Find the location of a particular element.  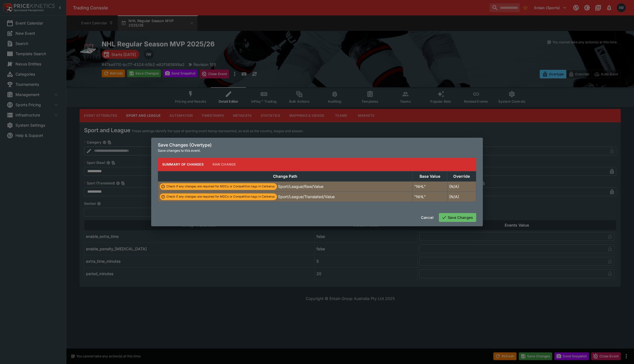

button: Summary of Changes is located at coordinates (183, 164).